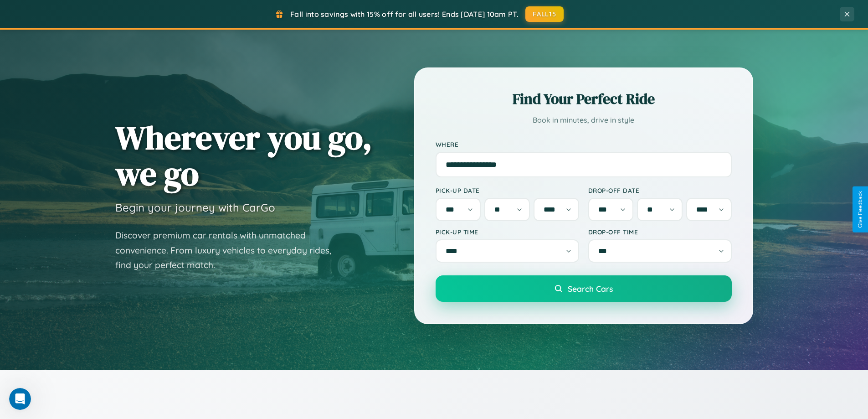 The image size is (868, 419). What do you see at coordinates (590, 288) in the screenshot?
I see `span: Search Cars` at bounding box center [590, 288].